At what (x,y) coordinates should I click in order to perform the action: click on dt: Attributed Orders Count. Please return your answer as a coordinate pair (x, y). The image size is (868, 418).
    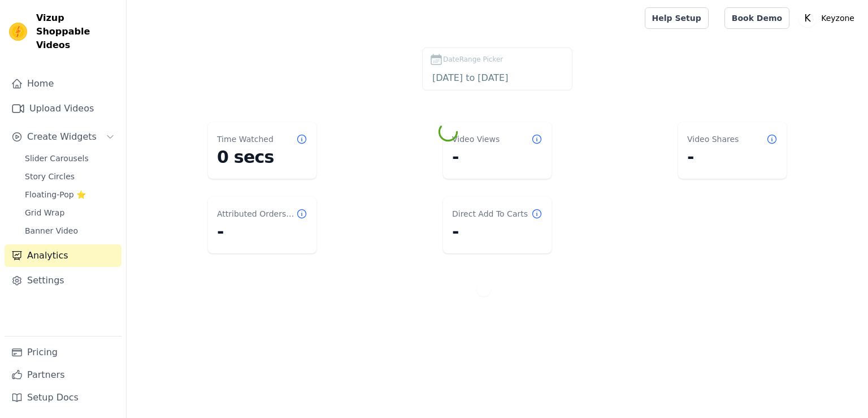
    Looking at the image, I should click on (257, 214).